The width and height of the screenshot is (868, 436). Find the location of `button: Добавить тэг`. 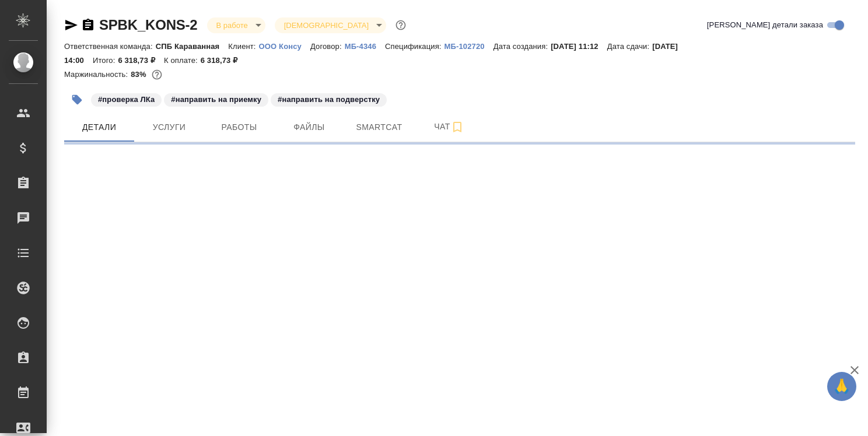

button: Добавить тэг is located at coordinates (77, 100).